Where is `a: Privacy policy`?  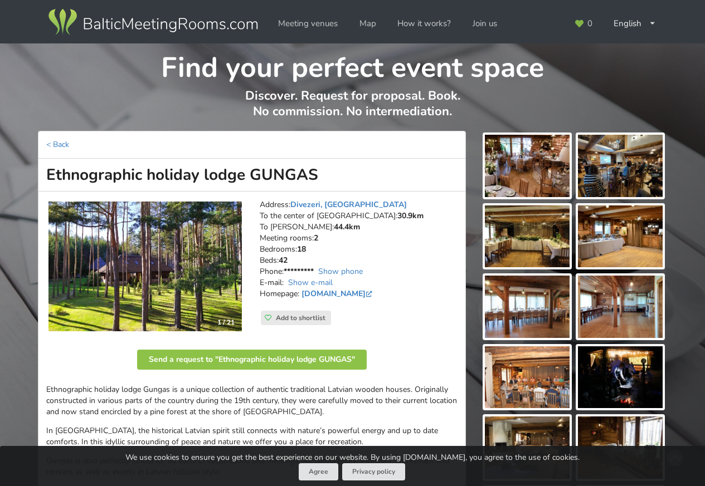 a: Privacy policy is located at coordinates (373, 472).